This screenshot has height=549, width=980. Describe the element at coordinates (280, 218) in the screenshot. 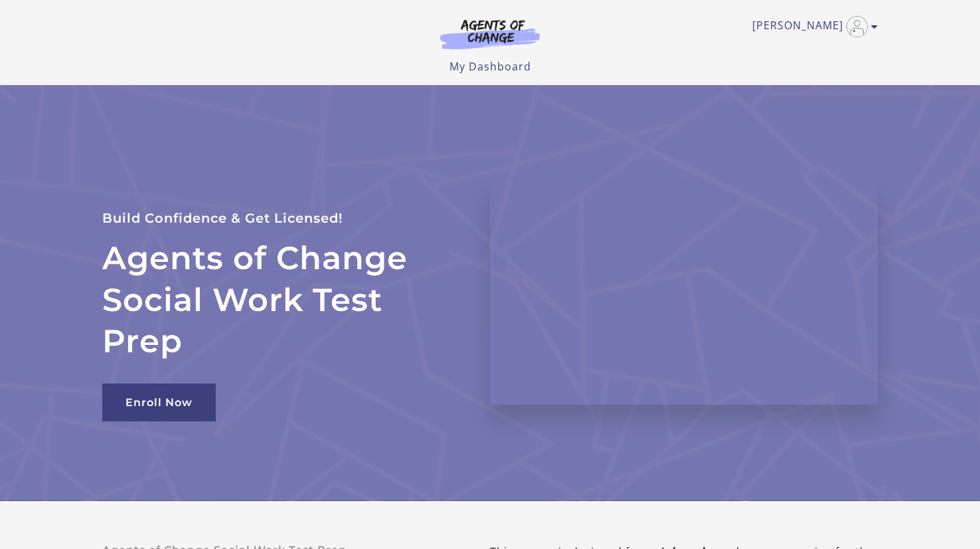

I see `p: Build Confidence & Get Licensed!` at that location.